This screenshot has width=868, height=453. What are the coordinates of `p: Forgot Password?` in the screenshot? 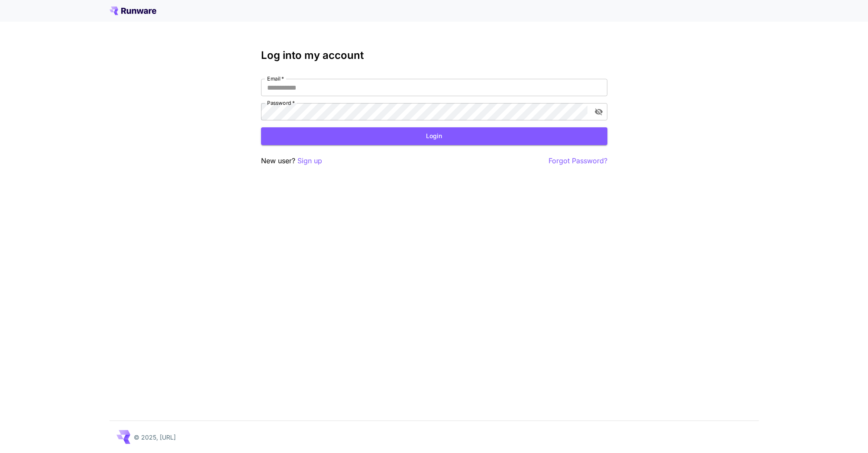 It's located at (578, 161).